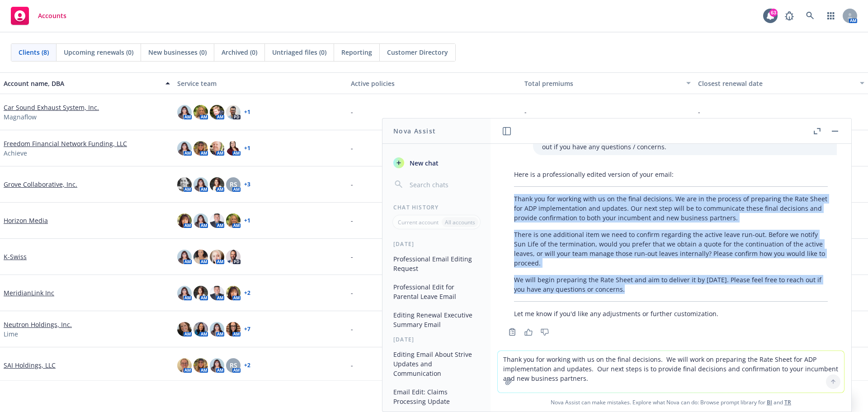 The width and height of the screenshot is (868, 412). I want to click on a: Horizon Media, so click(26, 220).